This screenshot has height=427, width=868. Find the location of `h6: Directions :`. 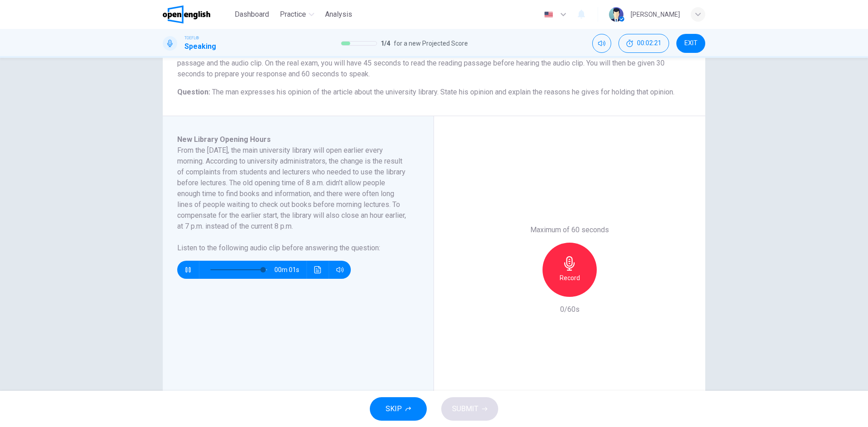

h6: Directions : is located at coordinates (434, 63).